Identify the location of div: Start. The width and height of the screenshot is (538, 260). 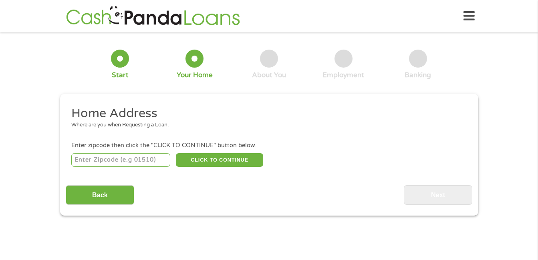
(120, 75).